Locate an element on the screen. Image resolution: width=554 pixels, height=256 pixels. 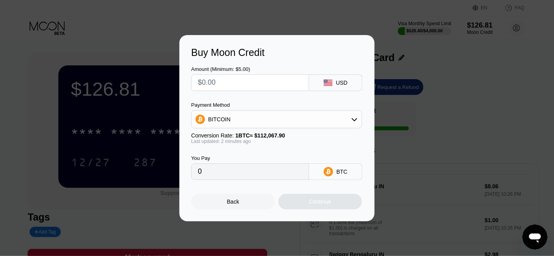
input: $0.00 is located at coordinates (250, 83).